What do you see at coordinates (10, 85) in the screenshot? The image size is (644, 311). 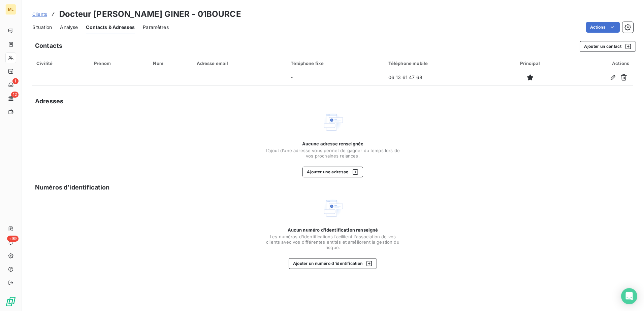 I see `a: 1` at bounding box center [10, 85].